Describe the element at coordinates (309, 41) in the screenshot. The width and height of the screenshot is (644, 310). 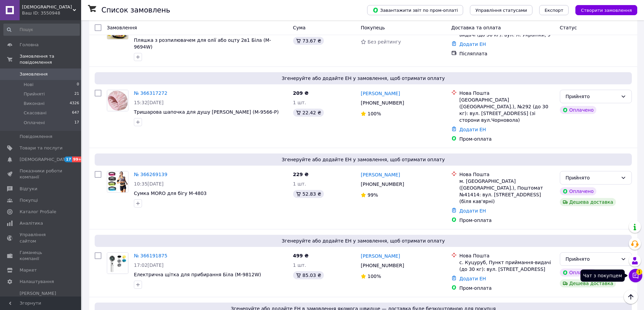
I see `div: 73.67 ₴` at that location.